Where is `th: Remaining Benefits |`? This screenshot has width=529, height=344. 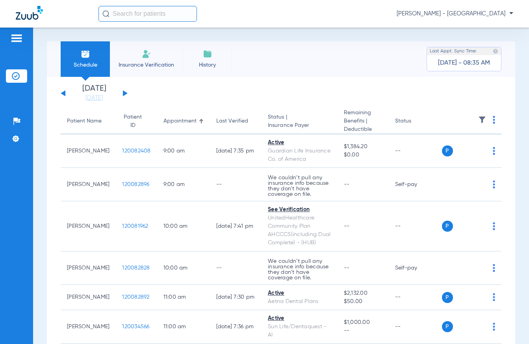 th: Remaining Benefits | is located at coordinates (363, 121).